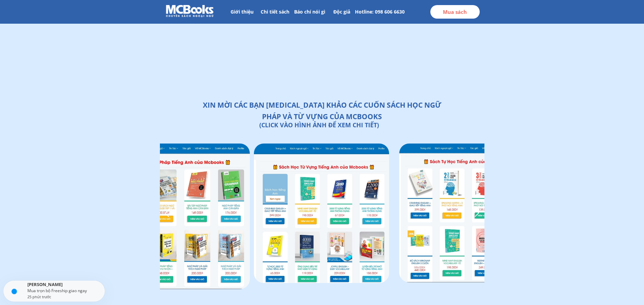 The width and height of the screenshot is (644, 305). Describe the element at coordinates (342, 12) in the screenshot. I see `p: Độc giả` at that location.